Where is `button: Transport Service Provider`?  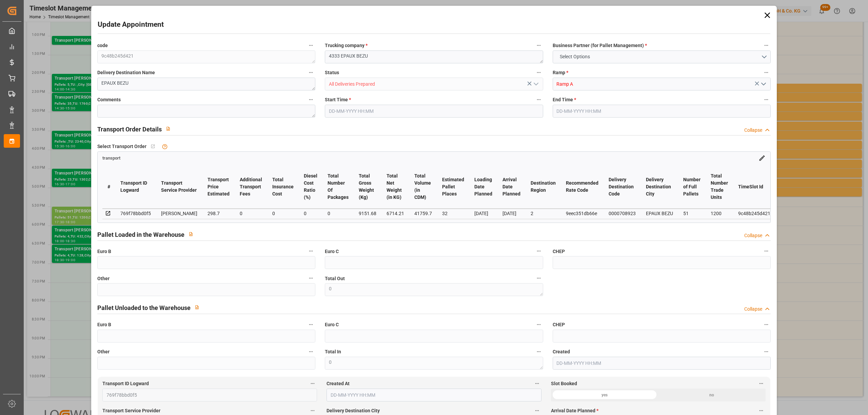 button: Transport Service Provider is located at coordinates (312, 411).